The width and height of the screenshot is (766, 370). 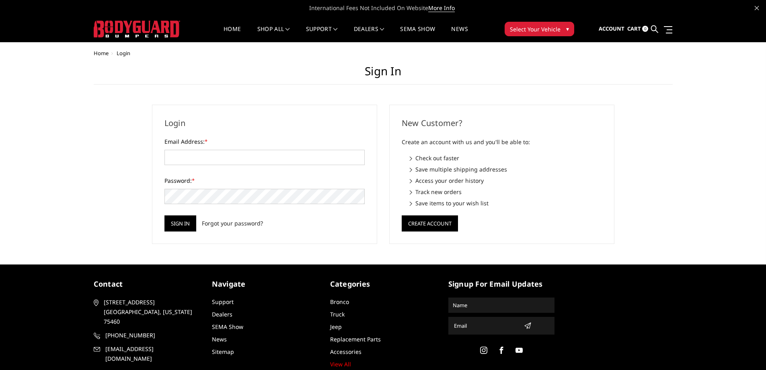 What do you see at coordinates (612, 29) in the screenshot?
I see `a: Account` at bounding box center [612, 29].